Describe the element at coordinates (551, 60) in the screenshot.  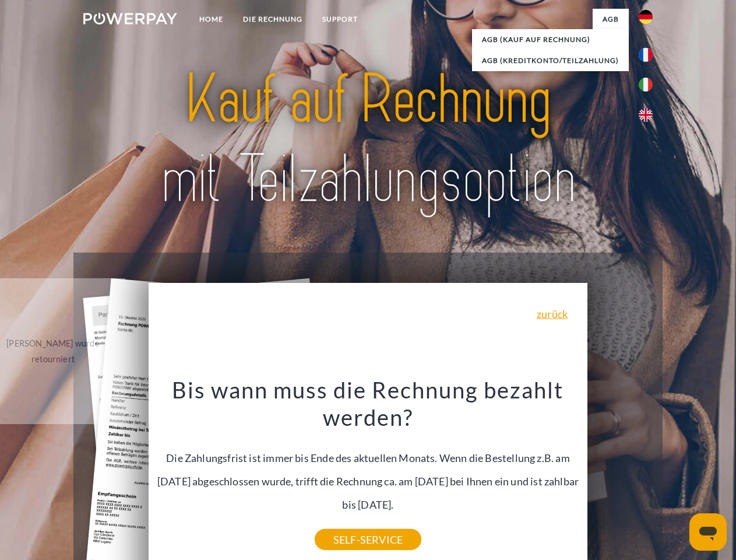
I see `a: AGB (Kreditkonto/Teilzahlung)` at that location.